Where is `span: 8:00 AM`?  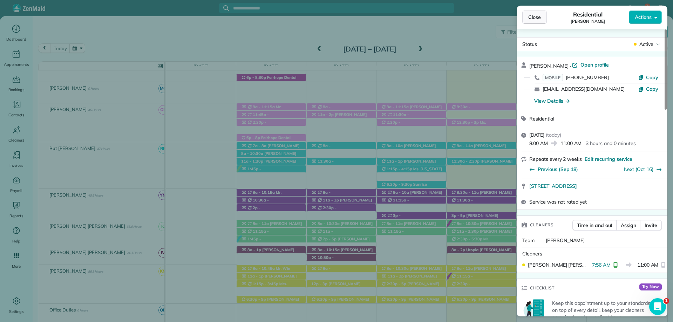 span: 8:00 AM is located at coordinates (539, 143).